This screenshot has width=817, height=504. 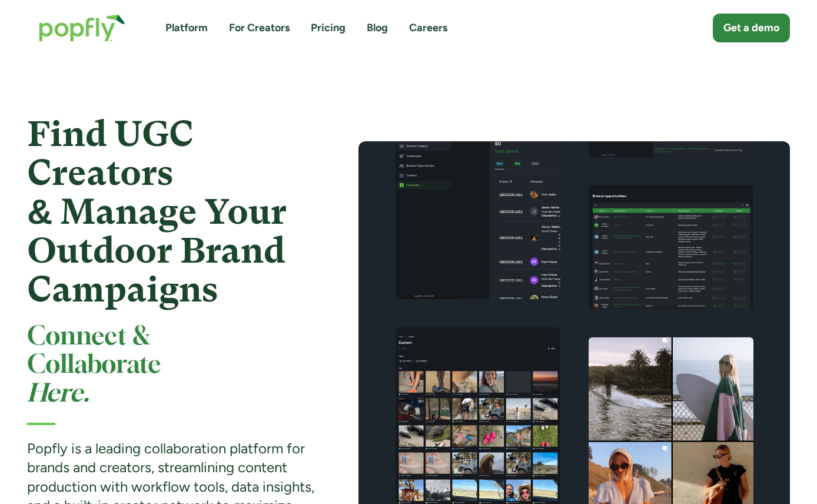 What do you see at coordinates (186, 27) in the screenshot?
I see `a: Platform` at bounding box center [186, 27].